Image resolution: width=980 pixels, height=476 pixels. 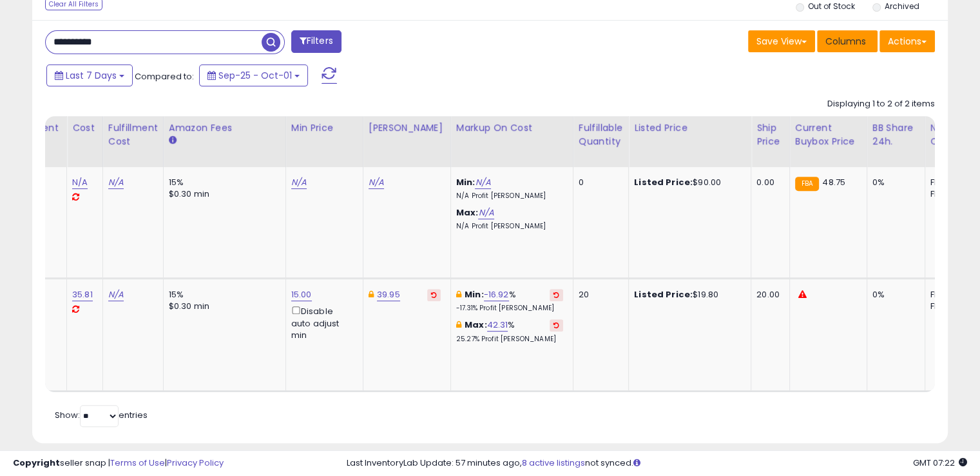 What do you see at coordinates (35, 128) in the screenshot?
I see `div: Fulfillment` at bounding box center [35, 128].